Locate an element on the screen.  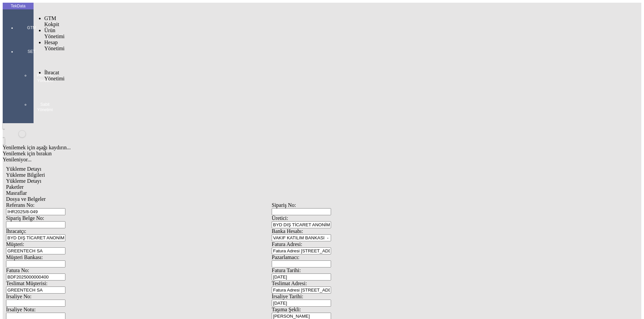
span: Teslimat Adresi: is located at coordinates (289, 283).